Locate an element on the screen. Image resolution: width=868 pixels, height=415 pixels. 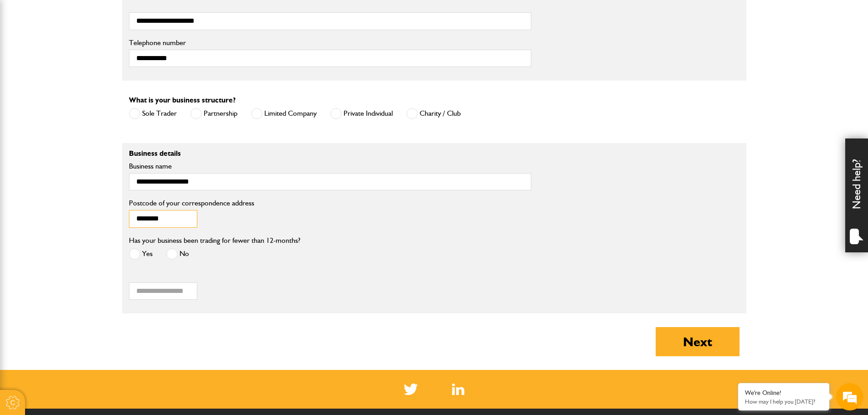
label: Postcode of your correspondence address is located at coordinates (198, 203).